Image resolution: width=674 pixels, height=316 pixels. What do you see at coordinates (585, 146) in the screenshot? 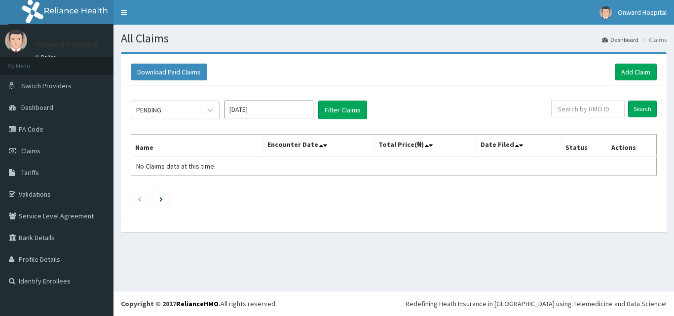
I see `th: Status` at bounding box center [585, 146].